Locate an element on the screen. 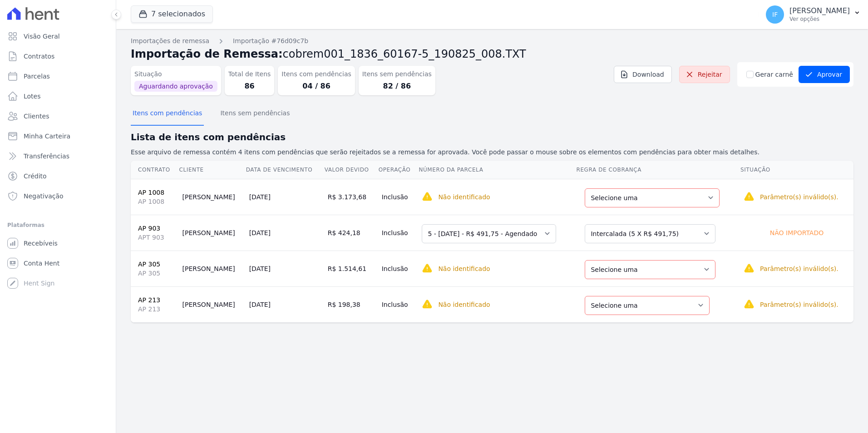  a: Contratos is located at coordinates (58, 56).